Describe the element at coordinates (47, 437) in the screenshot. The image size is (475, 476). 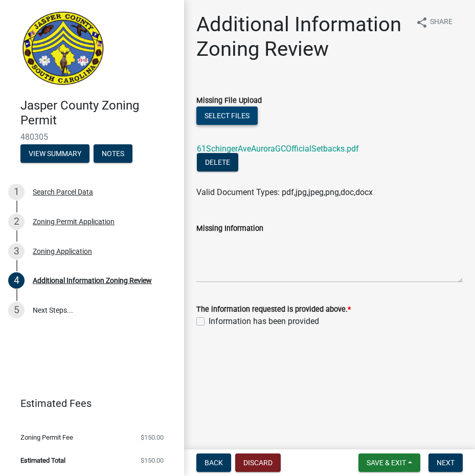
I see `span: Zoning Permit Fee` at that location.